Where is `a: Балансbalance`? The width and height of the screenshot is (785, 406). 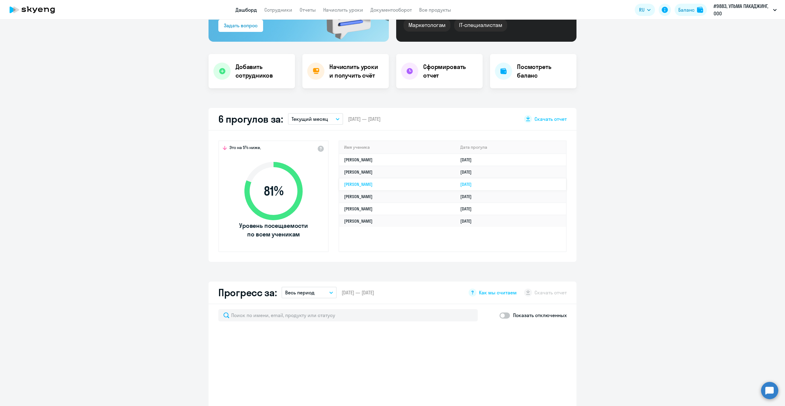
a: Балансbalance is located at coordinates (690, 10).